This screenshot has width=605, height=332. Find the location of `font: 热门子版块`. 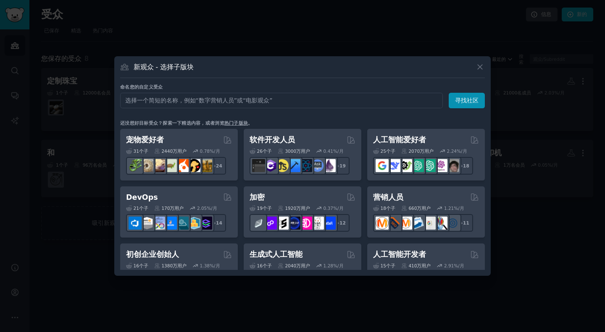

font: 热门子版块 is located at coordinates (236, 123).